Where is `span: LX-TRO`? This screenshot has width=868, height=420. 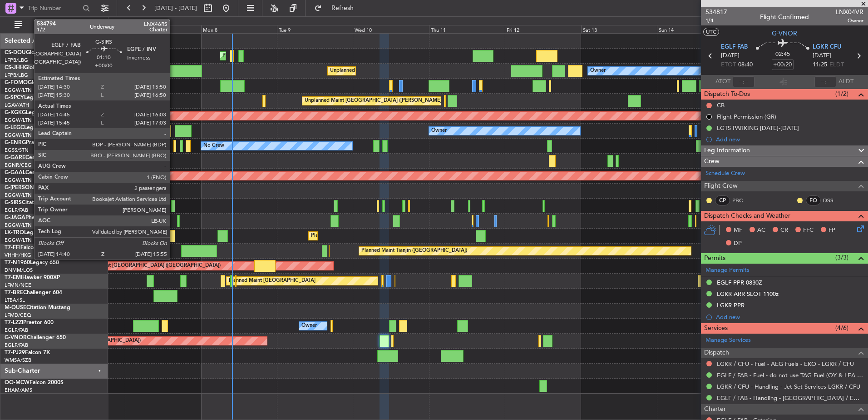
span: LX-TRO is located at coordinates (14, 232).